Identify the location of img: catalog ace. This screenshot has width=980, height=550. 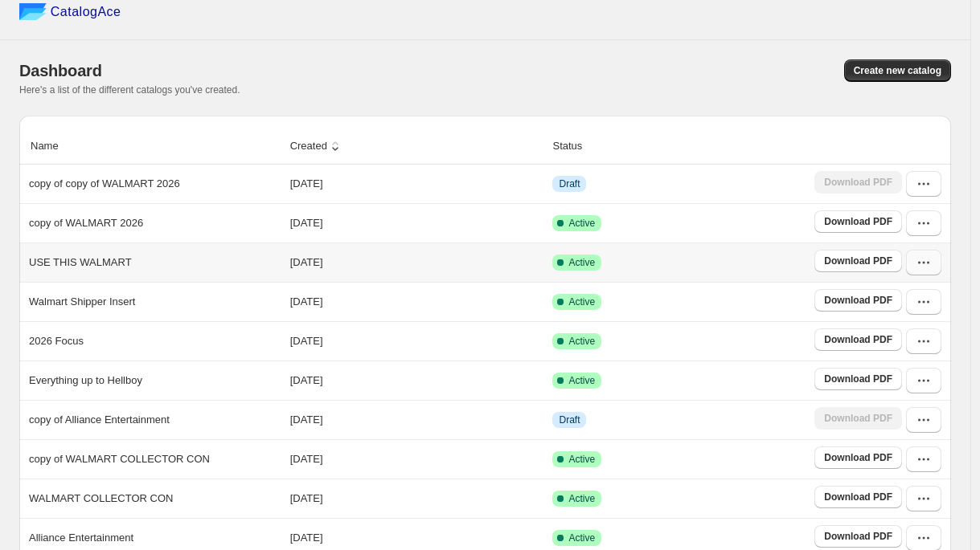
(33, 11).